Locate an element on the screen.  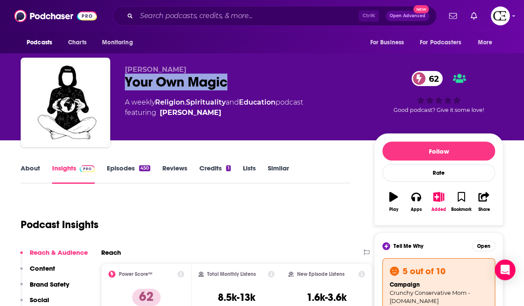
span: Good podcast? Give it some love! is located at coordinates (439, 110).